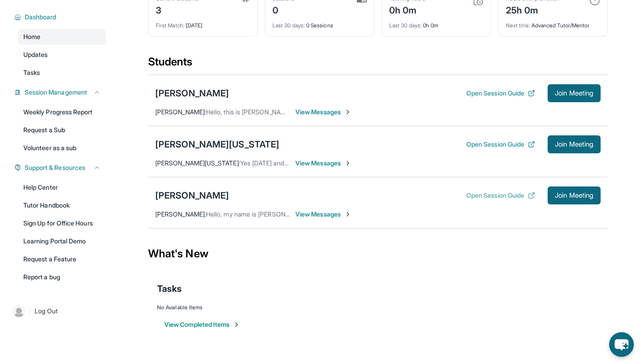 The height and width of the screenshot is (364, 641). What do you see at coordinates (35, 54) in the screenshot?
I see `span: Updates` at bounding box center [35, 54].